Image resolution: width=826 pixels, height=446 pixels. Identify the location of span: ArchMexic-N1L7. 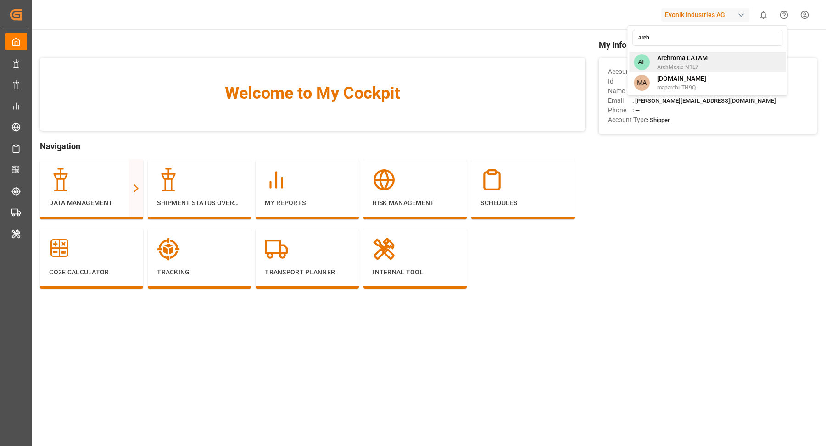
(682, 67).